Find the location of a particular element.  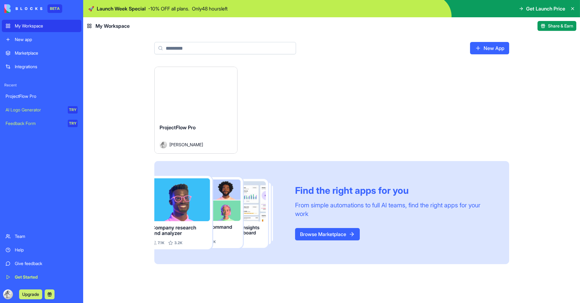

a: Marketplace is located at coordinates (42, 53).